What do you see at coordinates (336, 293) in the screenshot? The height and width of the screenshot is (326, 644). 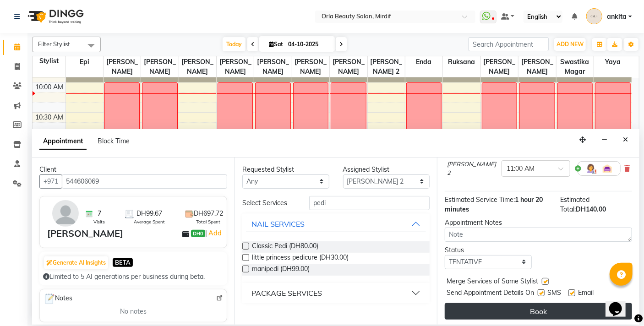 I see `button: PACKAGE SERVICES` at bounding box center [336, 293].